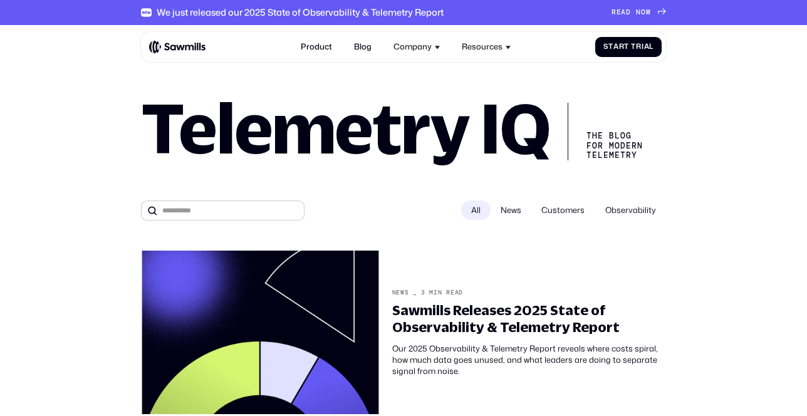 The height and width of the screenshot is (416, 807). Describe the element at coordinates (638, 13) in the screenshot. I see `a: READNOW` at that location.